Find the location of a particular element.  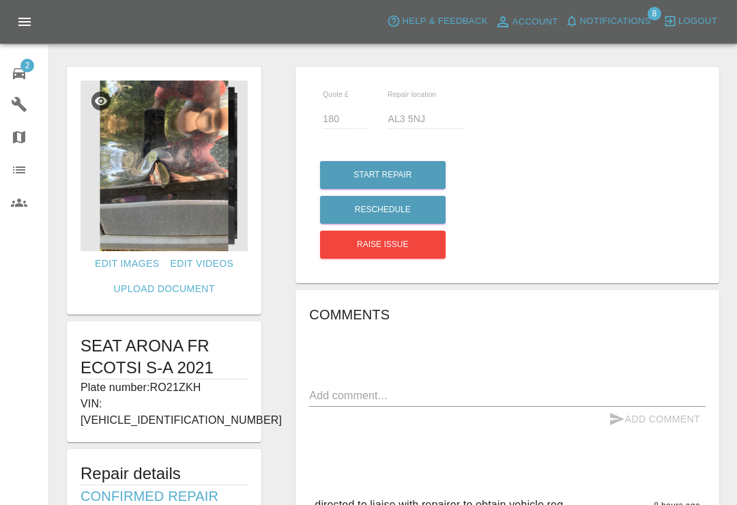

span: Logout is located at coordinates (698, 21).